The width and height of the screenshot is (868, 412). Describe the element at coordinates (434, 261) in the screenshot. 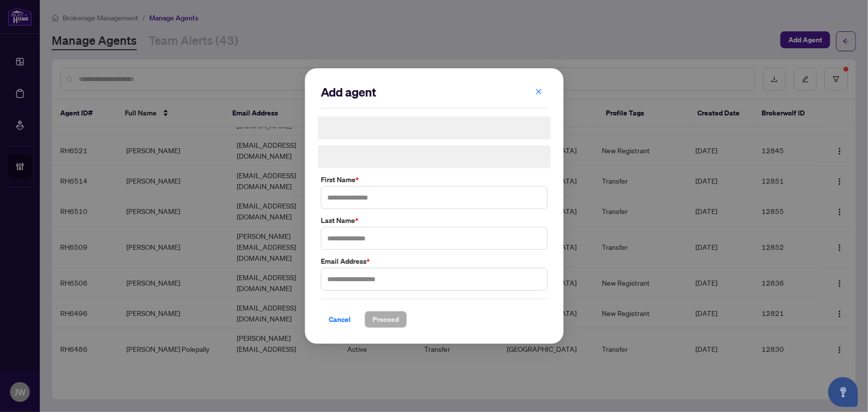

I see `label: Email Address` at that location.